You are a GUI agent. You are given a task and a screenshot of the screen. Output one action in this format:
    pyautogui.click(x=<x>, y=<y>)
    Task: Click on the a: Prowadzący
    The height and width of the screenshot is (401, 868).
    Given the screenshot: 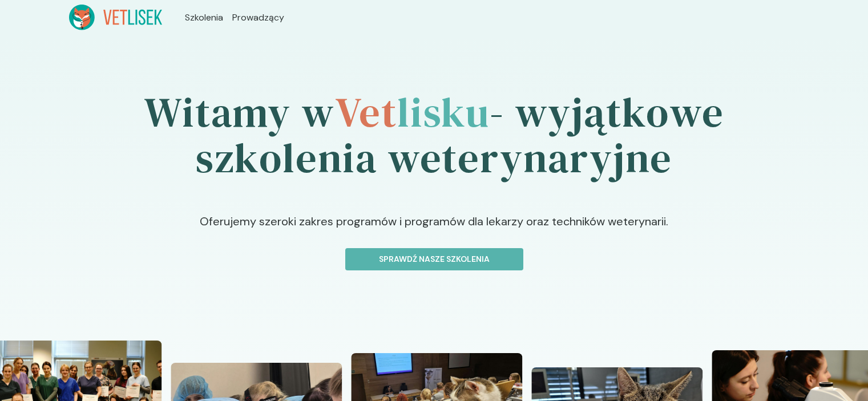 What is the action you would take?
    pyautogui.click(x=258, y=18)
    